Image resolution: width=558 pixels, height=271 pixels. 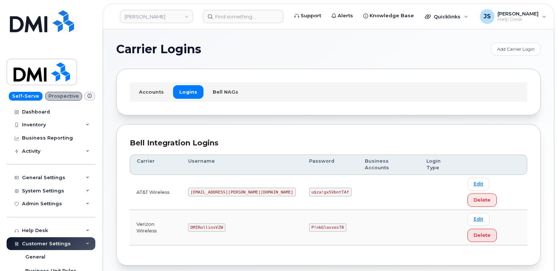 What do you see at coordinates (151, 92) in the screenshot?
I see `a: Accounts` at bounding box center [151, 92].